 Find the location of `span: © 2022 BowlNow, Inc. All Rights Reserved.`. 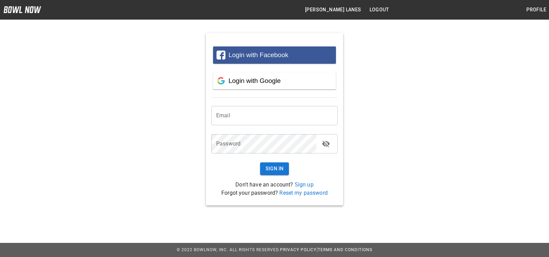

span: © 2022 BowlNow, Inc. All Rights Reserved. is located at coordinates (228, 249).